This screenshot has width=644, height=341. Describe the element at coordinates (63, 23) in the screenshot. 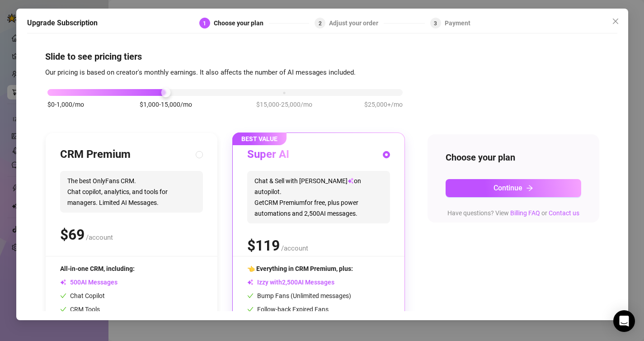

I see `h5: Upgrade Subscription` at that location.